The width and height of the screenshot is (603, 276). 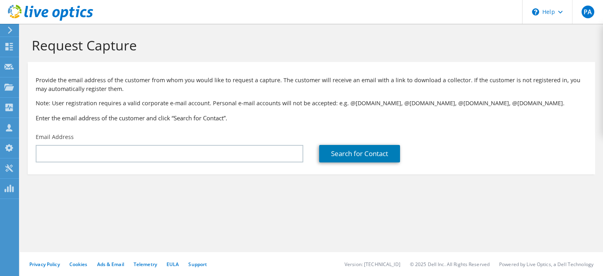 I want to click on a: Support, so click(x=197, y=264).